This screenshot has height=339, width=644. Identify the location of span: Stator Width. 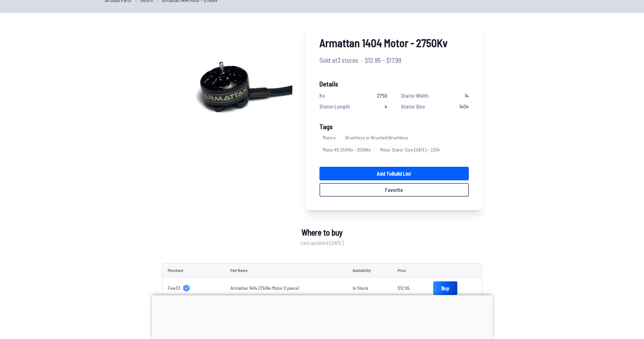
(414, 95).